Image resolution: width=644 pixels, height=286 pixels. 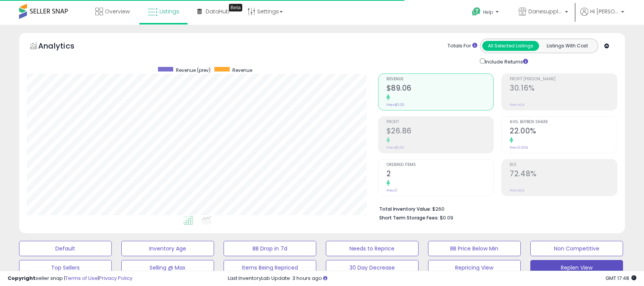 What do you see at coordinates (392, 190) in the screenshot?
I see `small: Prev: 0` at bounding box center [392, 190].